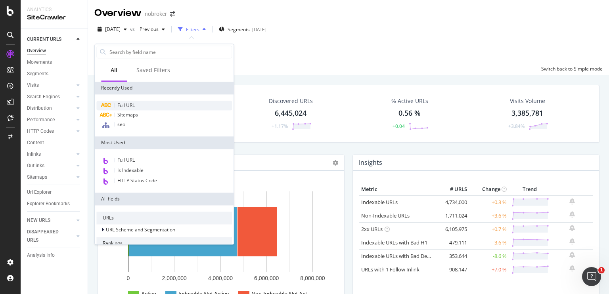  Describe the element at coordinates (50, 85) in the screenshot. I see `a: Visits` at that location.